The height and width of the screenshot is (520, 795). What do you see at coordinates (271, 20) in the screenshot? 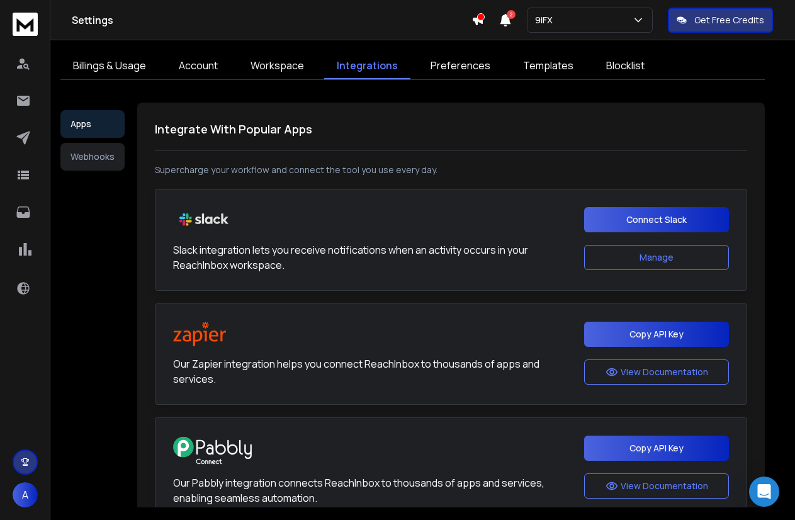
I see `h1: Settings` at bounding box center [271, 20].